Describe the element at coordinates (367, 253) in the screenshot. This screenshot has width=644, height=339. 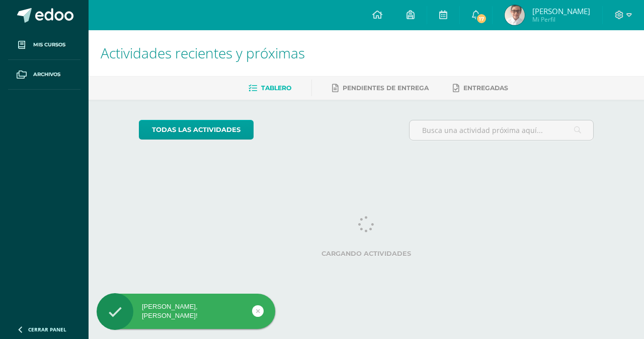
I see `label: Cargando actividades` at that location.